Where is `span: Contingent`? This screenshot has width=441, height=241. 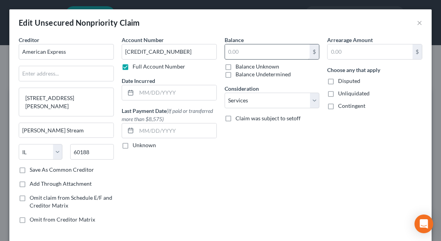
span: Contingent is located at coordinates (352, 106).